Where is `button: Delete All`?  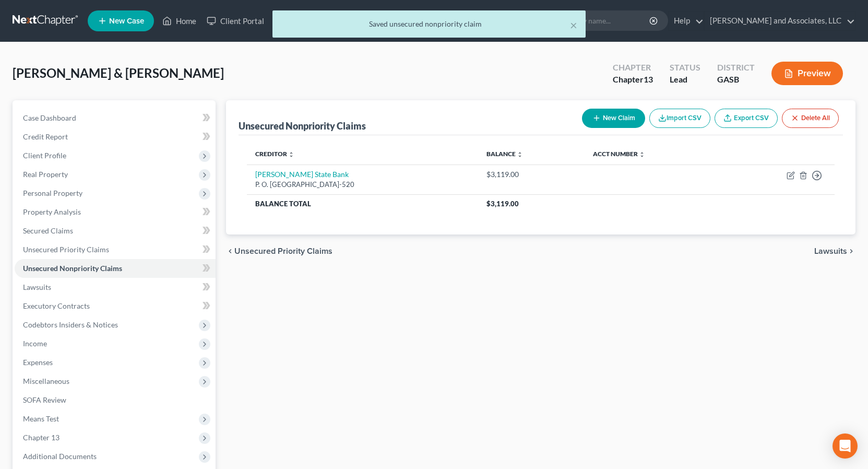
button: Delete All is located at coordinates (810, 118).